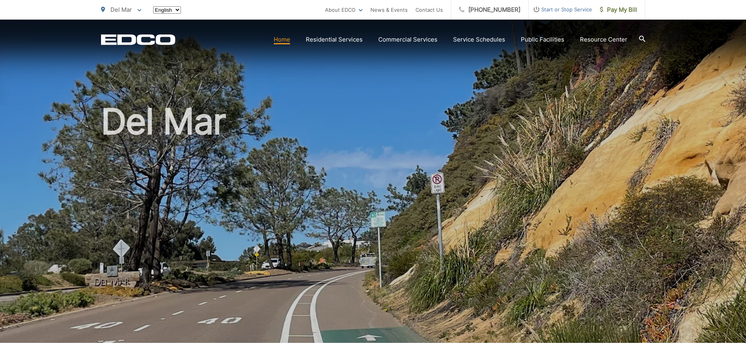  Describe the element at coordinates (344, 10) in the screenshot. I see `a: About EDCO` at that location.